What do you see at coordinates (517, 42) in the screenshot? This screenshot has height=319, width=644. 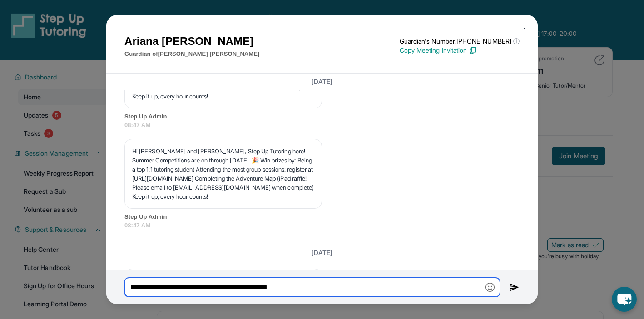 I see `span: ⓘ` at bounding box center [517, 42].